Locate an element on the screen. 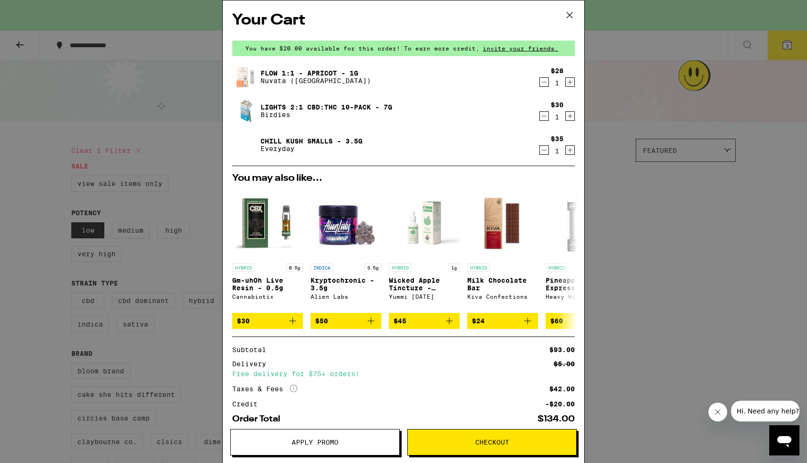 This screenshot has width=807, height=463. div: Taxes & Fees is located at coordinates (265, 389).